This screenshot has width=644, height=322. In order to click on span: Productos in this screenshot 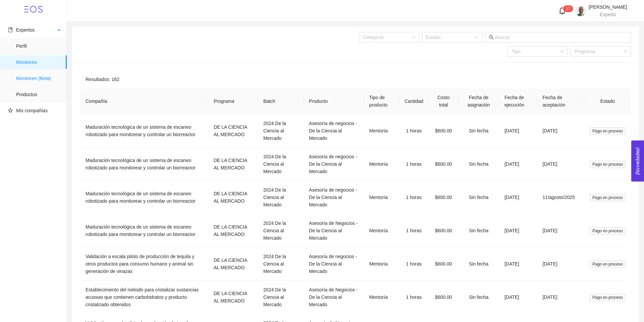, I will do `click(39, 94)`.